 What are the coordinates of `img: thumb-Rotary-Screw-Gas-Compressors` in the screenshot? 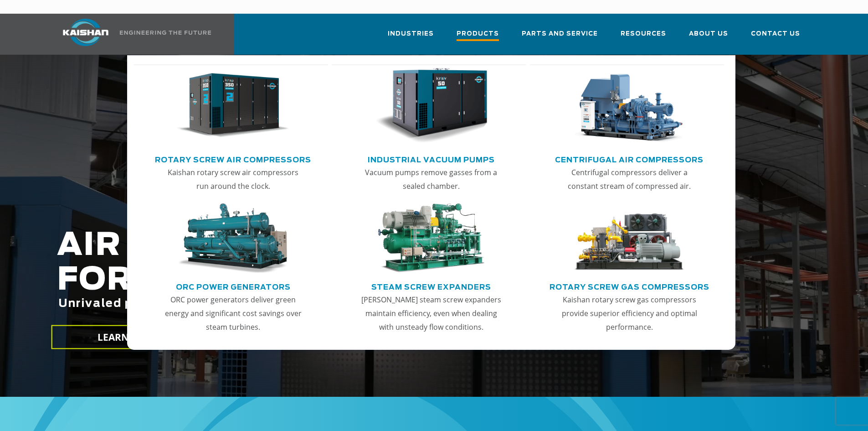 It's located at (629, 238).